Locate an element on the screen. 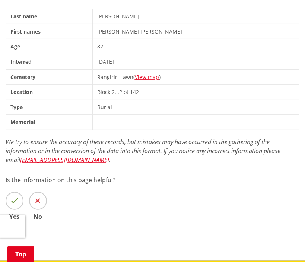 The image size is (305, 262). th: Last name is located at coordinates (49, 16).